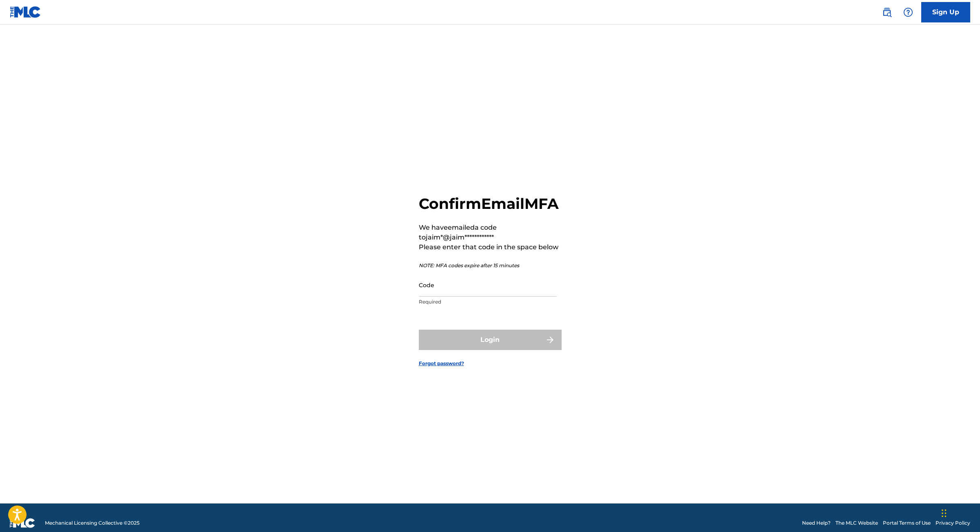  What do you see at coordinates (816, 523) in the screenshot?
I see `a: Need Help?` at bounding box center [816, 523].